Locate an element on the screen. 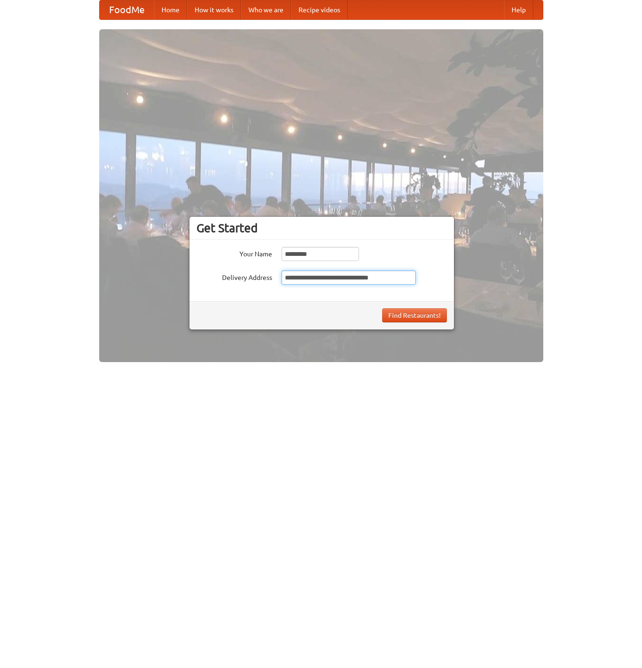 The image size is (642, 668). a: FoodMe is located at coordinates (127, 10).